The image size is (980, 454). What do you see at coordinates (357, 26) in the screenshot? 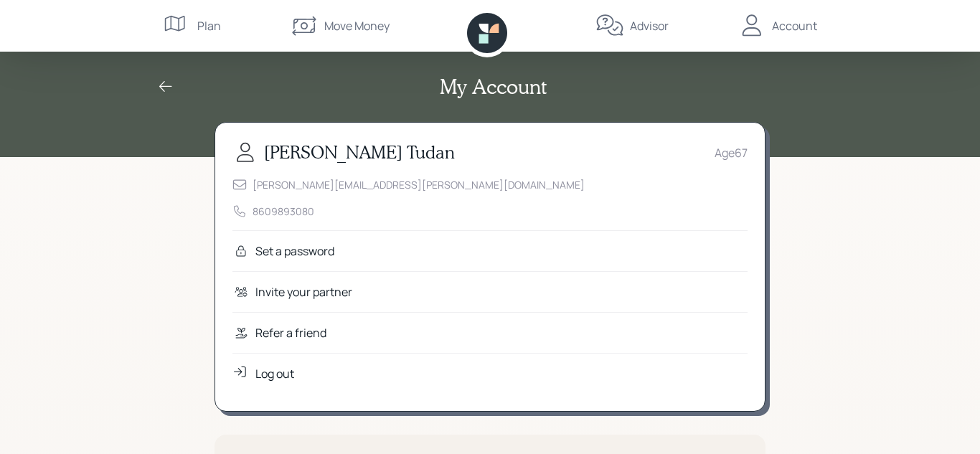
I see `div: Move Money` at bounding box center [357, 26].